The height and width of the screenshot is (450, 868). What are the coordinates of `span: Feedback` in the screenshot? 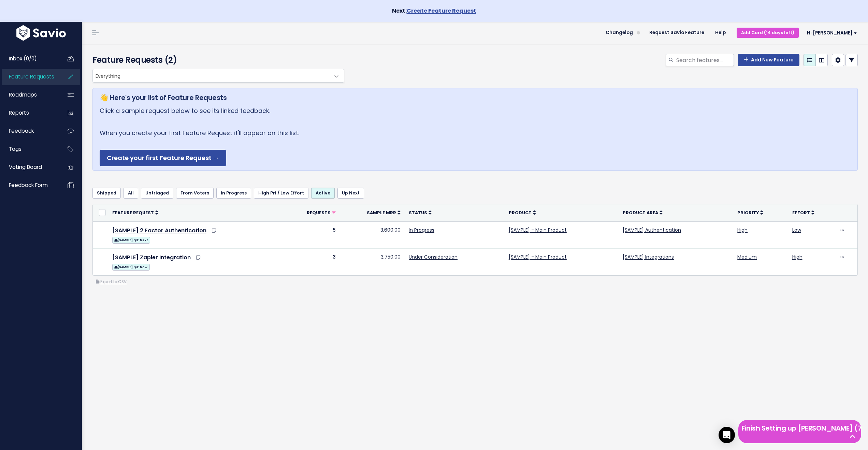 It's located at (21, 131).